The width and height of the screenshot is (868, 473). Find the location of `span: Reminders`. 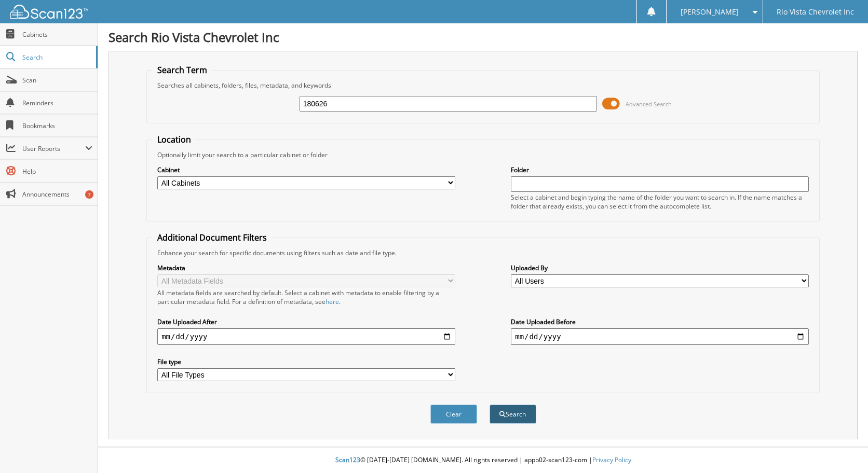

span: Reminders is located at coordinates (57, 103).